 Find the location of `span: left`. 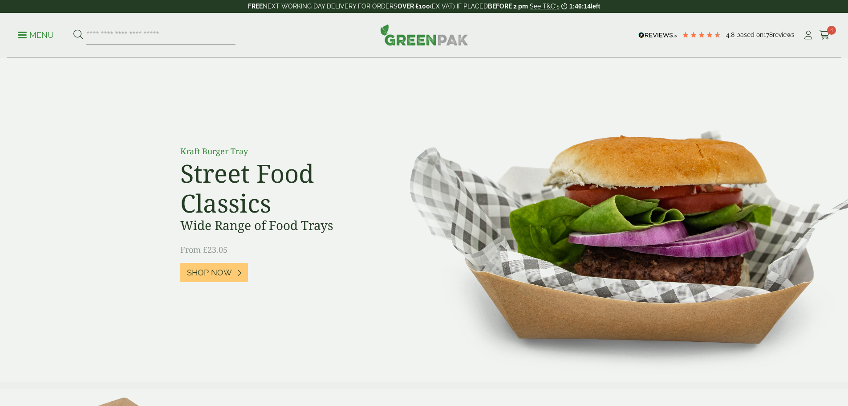

span: left is located at coordinates (595, 6).